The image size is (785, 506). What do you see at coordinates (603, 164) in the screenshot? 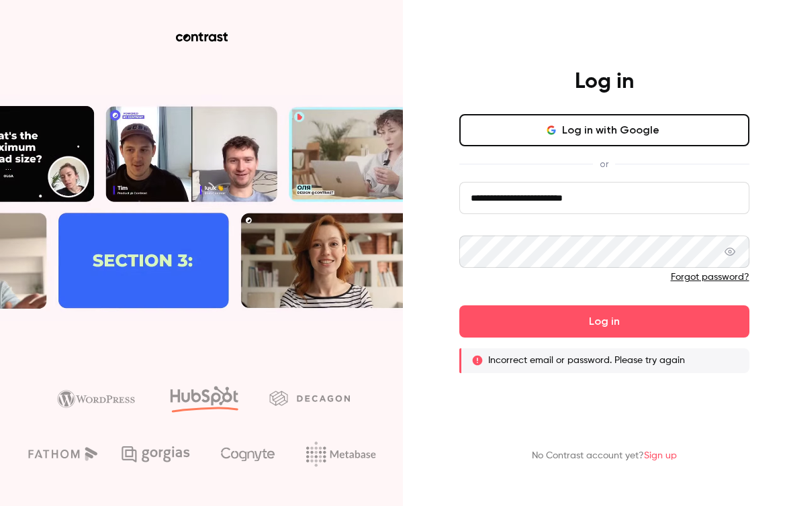
I see `span: or` at bounding box center [603, 164].